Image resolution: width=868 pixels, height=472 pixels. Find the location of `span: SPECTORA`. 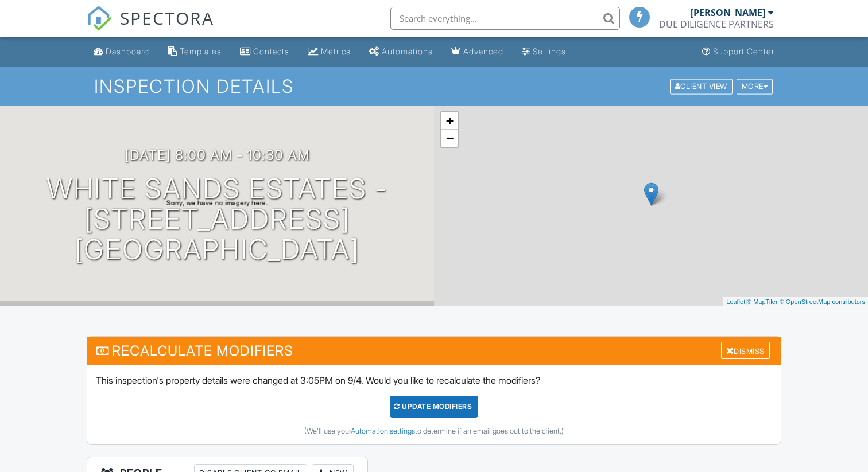

span: SPECTORA is located at coordinates (167, 18).